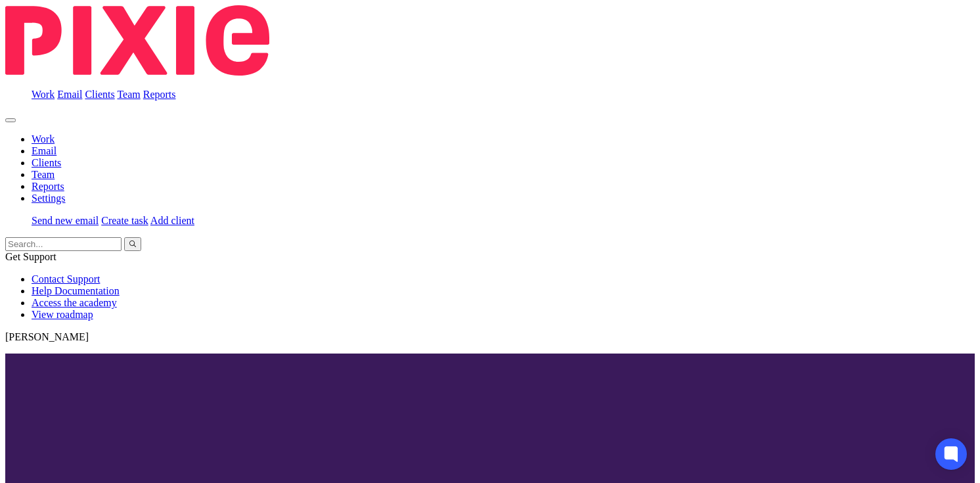  I want to click on span: Help Documentation, so click(75, 291).